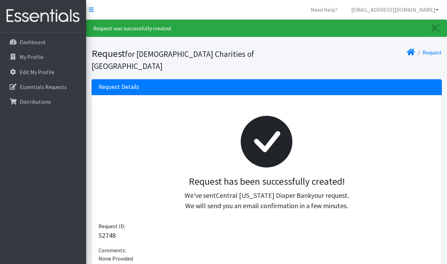 Image resolution: width=447 pixels, height=264 pixels. What do you see at coordinates (43, 16) in the screenshot?
I see `img: HumanEssentials` at bounding box center [43, 16].